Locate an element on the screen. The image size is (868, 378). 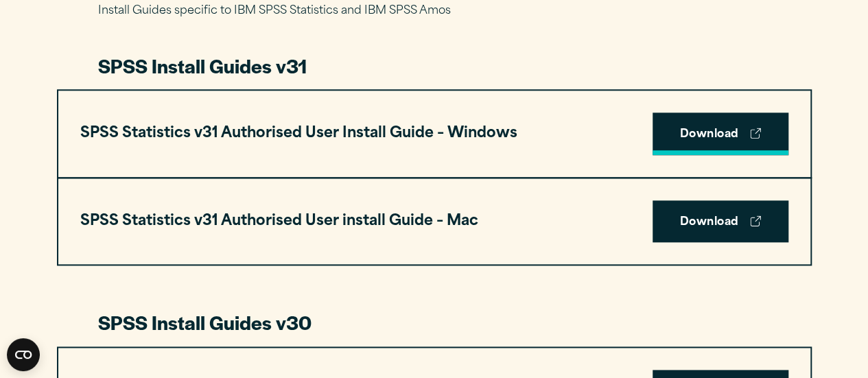
h3: SPSS Statistics v31 Authorised User install Guide – Mac is located at coordinates (279, 221).